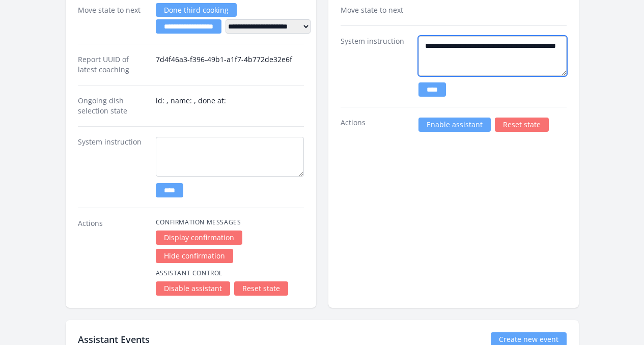 This screenshot has height=345, width=644. What do you see at coordinates (113, 65) in the screenshot?
I see `dt: Report UUID of latest coaching` at bounding box center [113, 65].